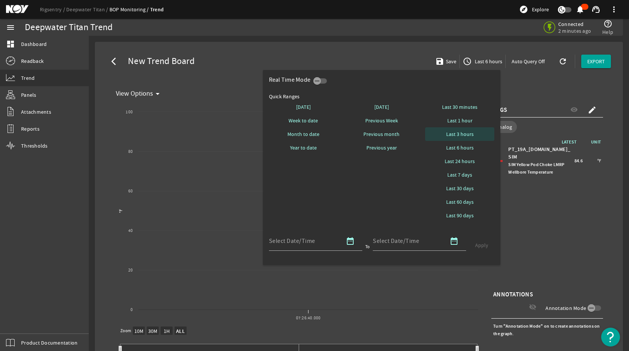 The image size is (629, 351). Describe the element at coordinates (382, 96) in the screenshot. I see `div: Quick Ranges` at that location.